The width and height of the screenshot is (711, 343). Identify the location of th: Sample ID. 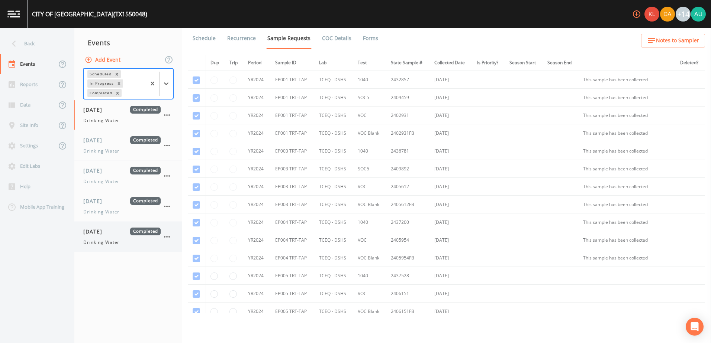
(293, 63).